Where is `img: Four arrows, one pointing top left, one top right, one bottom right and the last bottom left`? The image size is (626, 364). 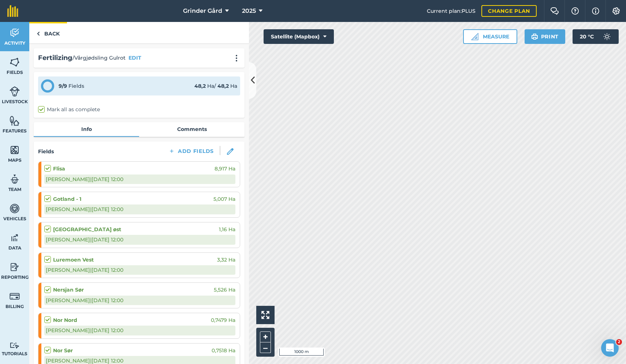
img: Four arrows, one pointing top left, one top right, one bottom right and the last bottom left is located at coordinates (266, 315).